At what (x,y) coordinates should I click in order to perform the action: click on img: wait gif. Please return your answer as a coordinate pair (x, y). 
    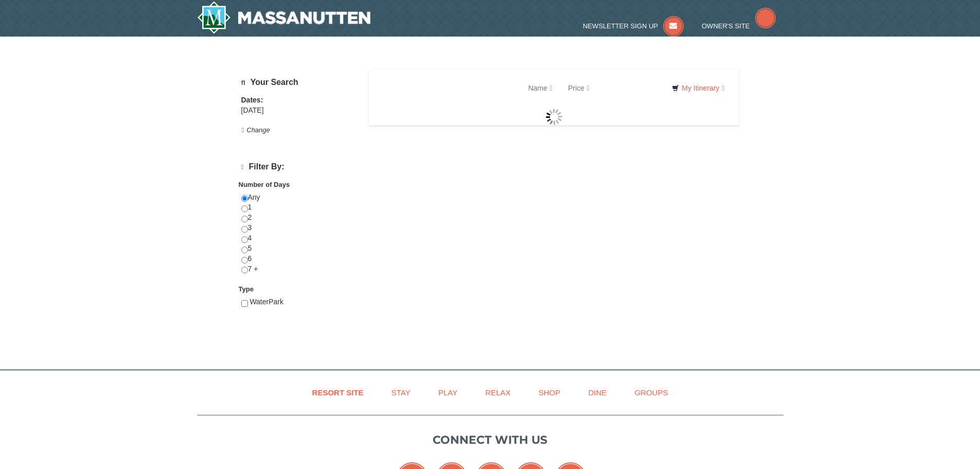
    Looking at the image, I should click on (554, 117).